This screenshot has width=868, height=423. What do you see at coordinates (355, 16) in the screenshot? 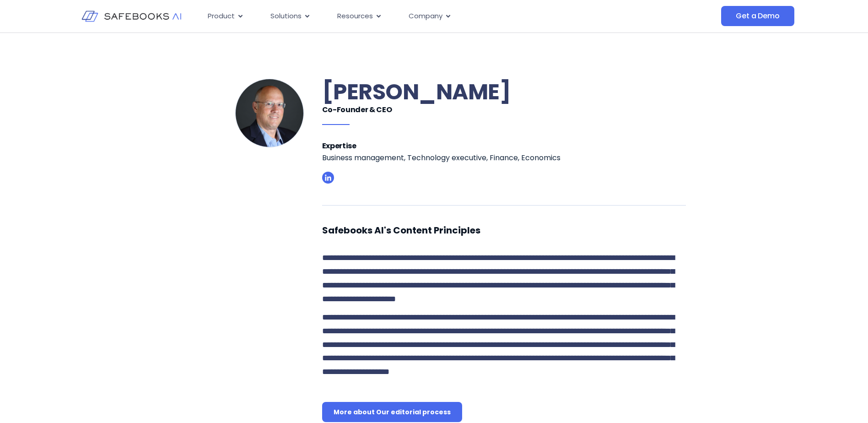
I see `span: Resources` at bounding box center [355, 16].